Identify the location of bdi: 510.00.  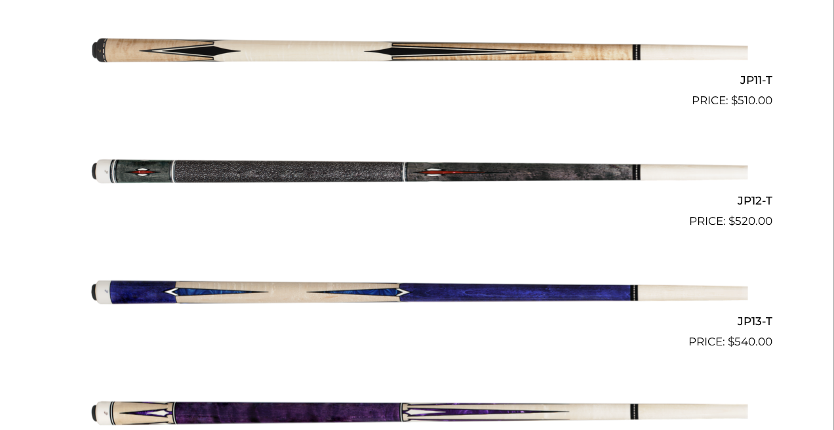
(751, 100).